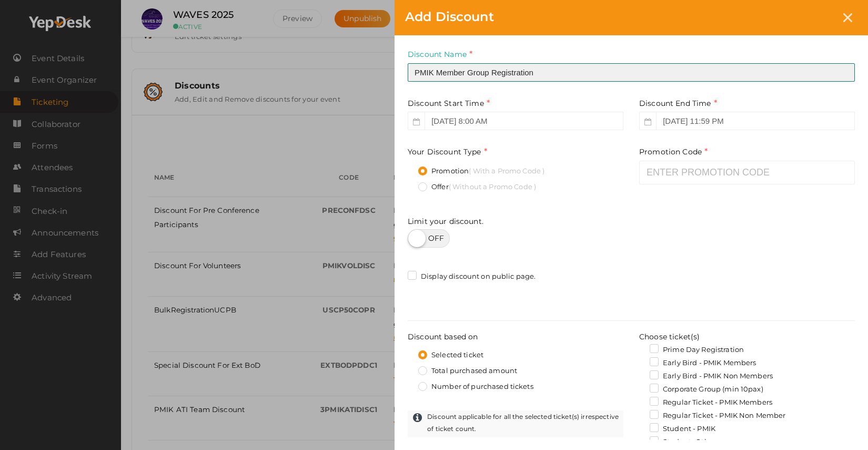 This screenshot has width=868, height=450. I want to click on span: Discount, so click(450, 17).